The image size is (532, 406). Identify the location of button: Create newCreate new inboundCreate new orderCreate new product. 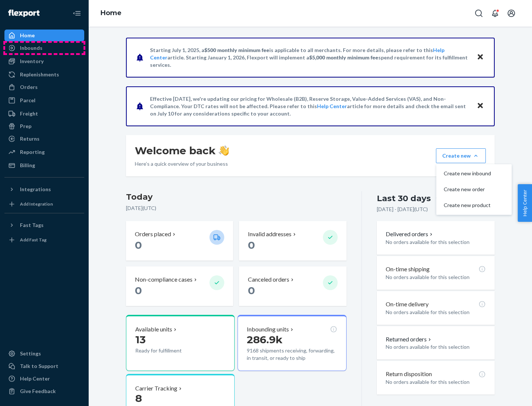
(461, 156).